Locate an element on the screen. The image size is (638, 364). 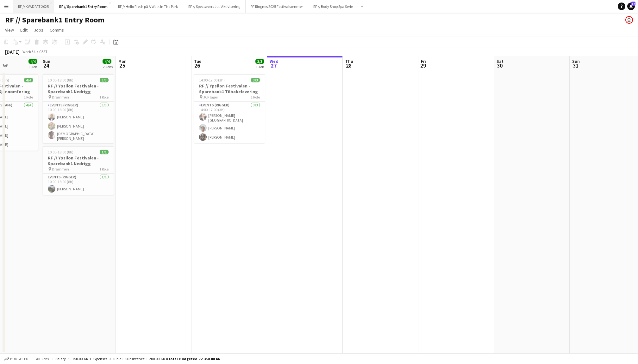
span: 27 is located at coordinates (274, 66).